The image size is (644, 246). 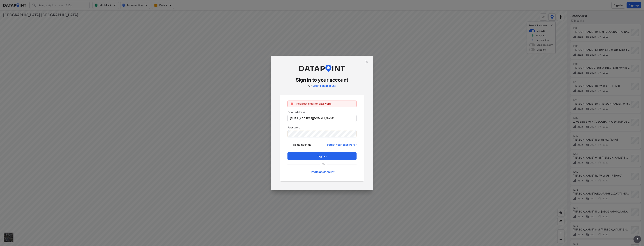 What do you see at coordinates (322, 112) in the screenshot?
I see `p: Email address` at bounding box center [322, 112].